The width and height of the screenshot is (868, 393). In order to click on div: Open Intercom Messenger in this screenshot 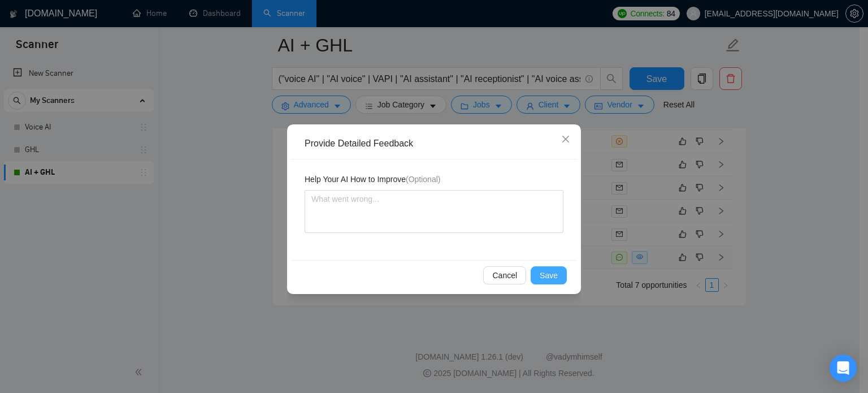, I will do `click(843, 368)`.